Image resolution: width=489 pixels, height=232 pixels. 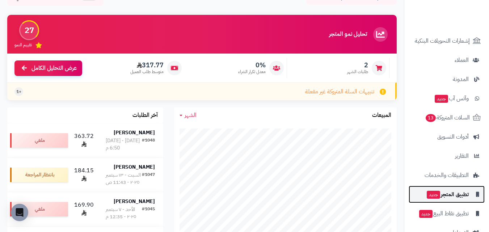 I want to click on a: تطبيق المتجرجديد, so click(x=446, y=194).